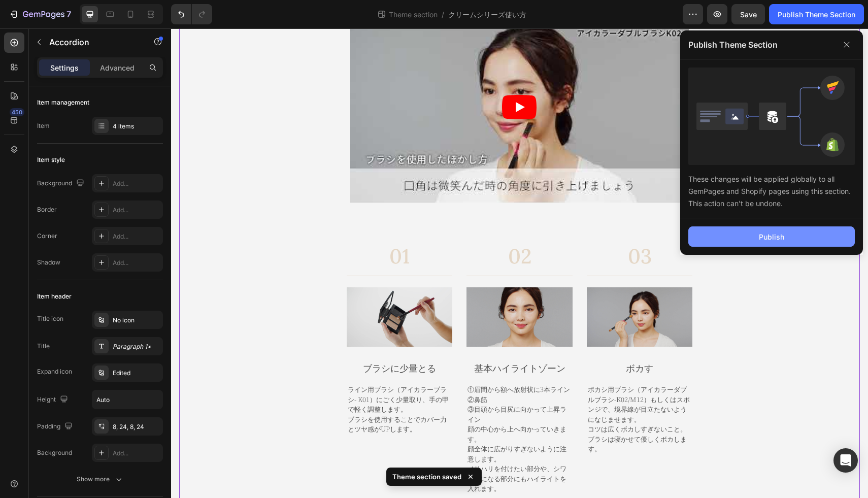 The image size is (868, 498). What do you see at coordinates (49, 263) in the screenshot?
I see `div: Shadow` at bounding box center [49, 263].